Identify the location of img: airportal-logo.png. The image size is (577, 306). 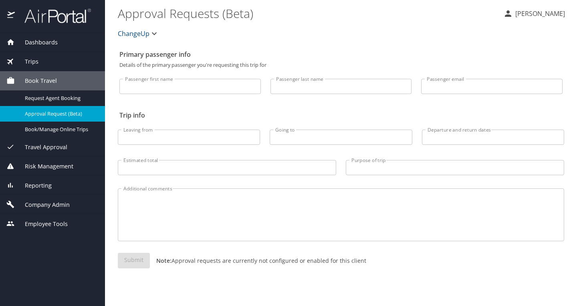
(53, 16).